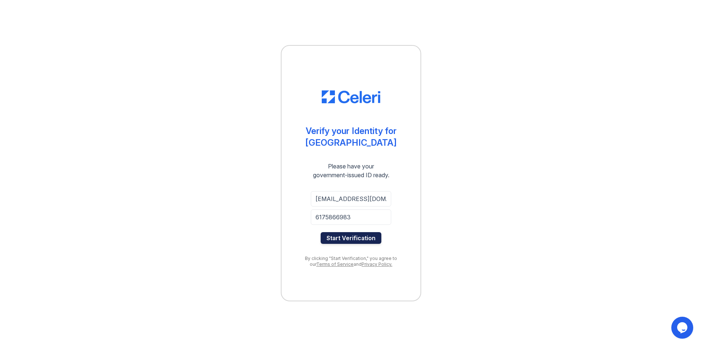  I want to click on input: Phone, so click(351, 217).